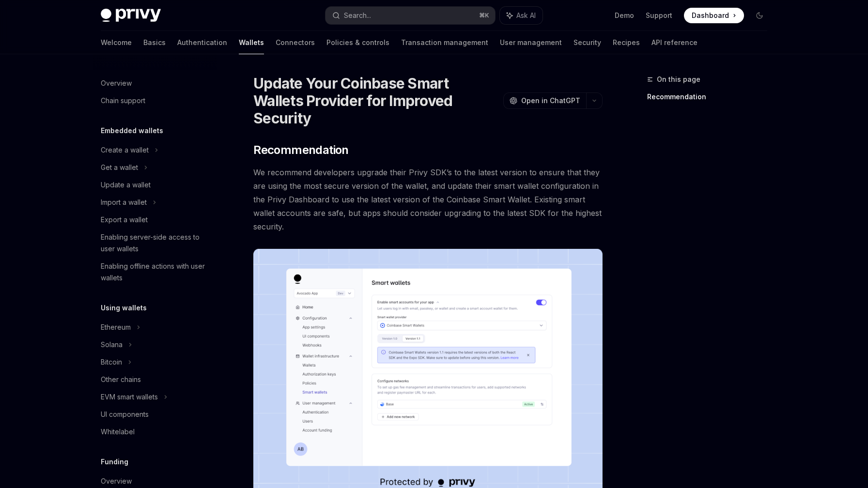 The width and height of the screenshot is (868, 488). What do you see at coordinates (126, 185) in the screenshot?
I see `div: Update a wallet` at bounding box center [126, 185].